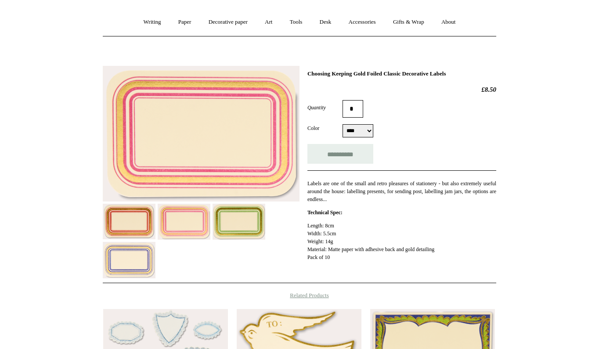  Describe the element at coordinates (325, 212) in the screenshot. I see `strong: Technical Spec:` at that location.